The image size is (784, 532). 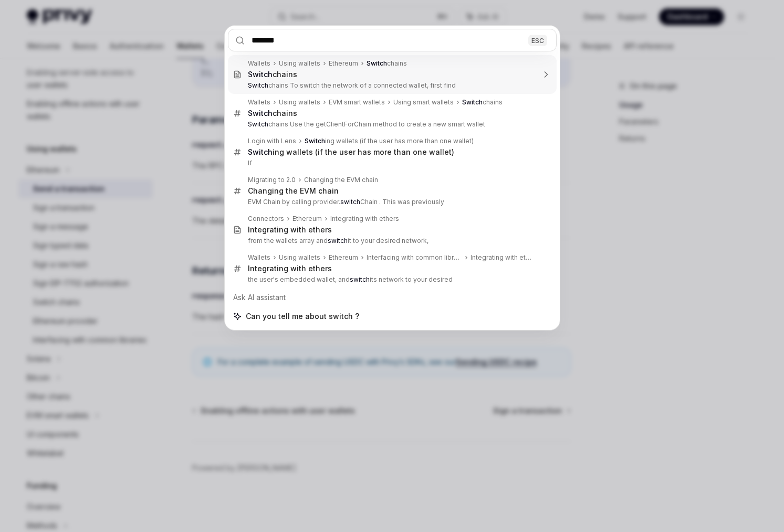 What do you see at coordinates (266, 219) in the screenshot?
I see `div: Connectors` at bounding box center [266, 219].